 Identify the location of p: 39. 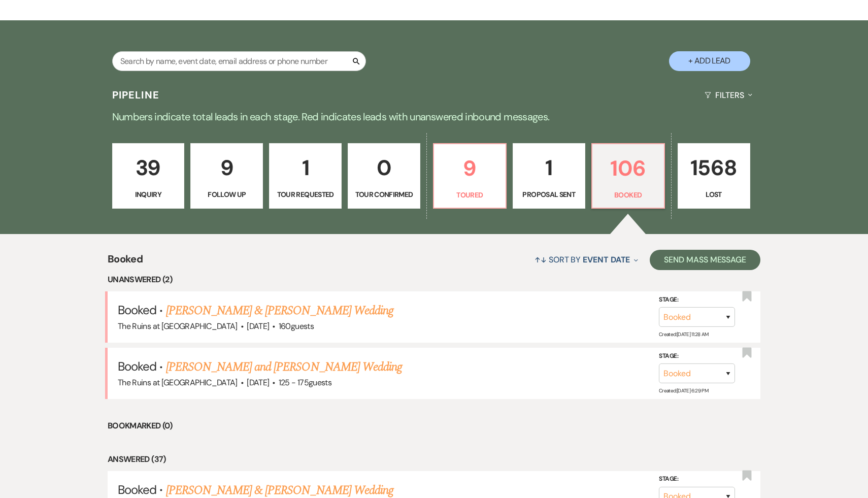
(148, 167).